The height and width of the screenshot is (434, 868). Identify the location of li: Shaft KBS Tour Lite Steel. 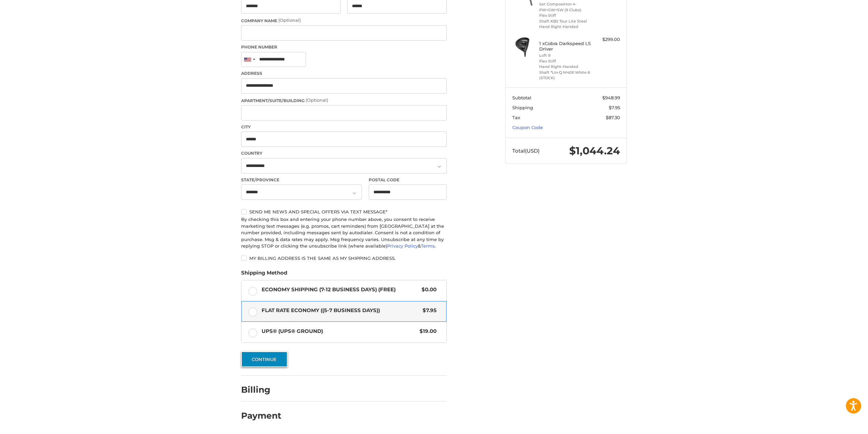
(565, 21).